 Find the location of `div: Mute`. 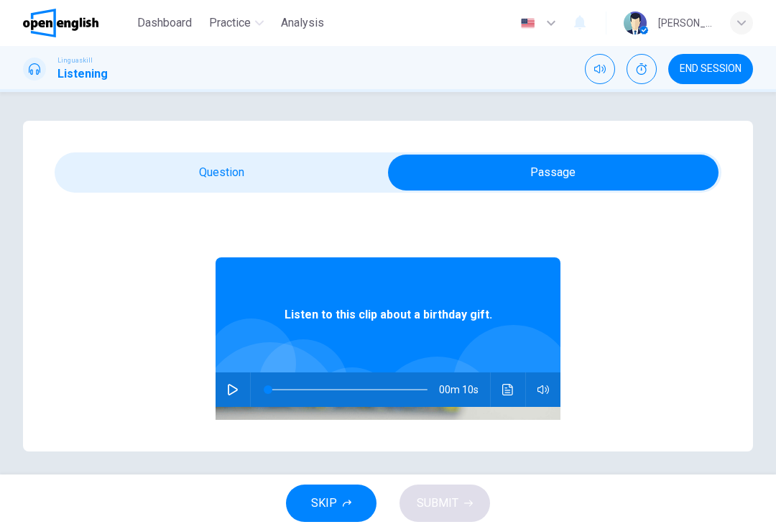

div: Mute is located at coordinates (600, 68).